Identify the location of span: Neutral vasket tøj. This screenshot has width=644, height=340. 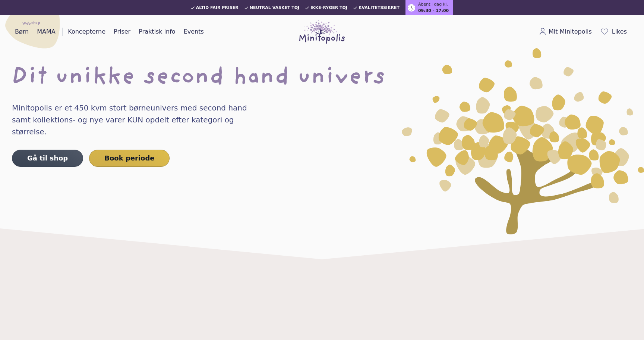
(275, 8).